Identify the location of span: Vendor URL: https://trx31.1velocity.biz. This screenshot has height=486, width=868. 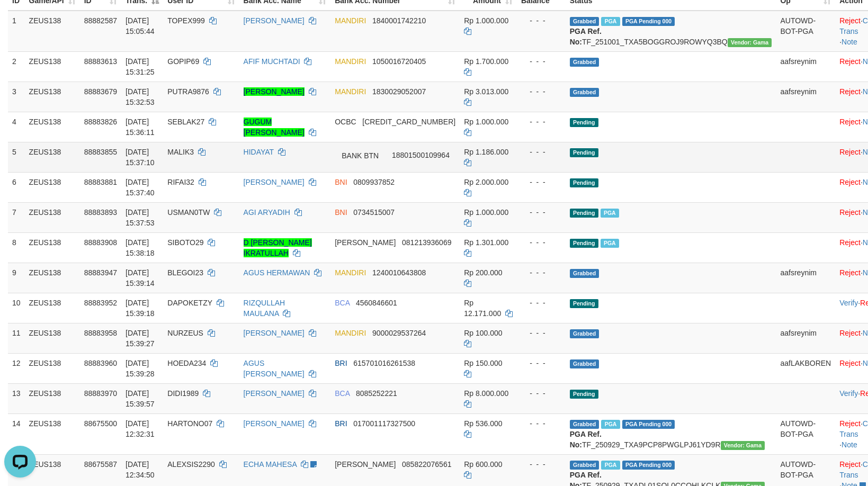
(743, 446).